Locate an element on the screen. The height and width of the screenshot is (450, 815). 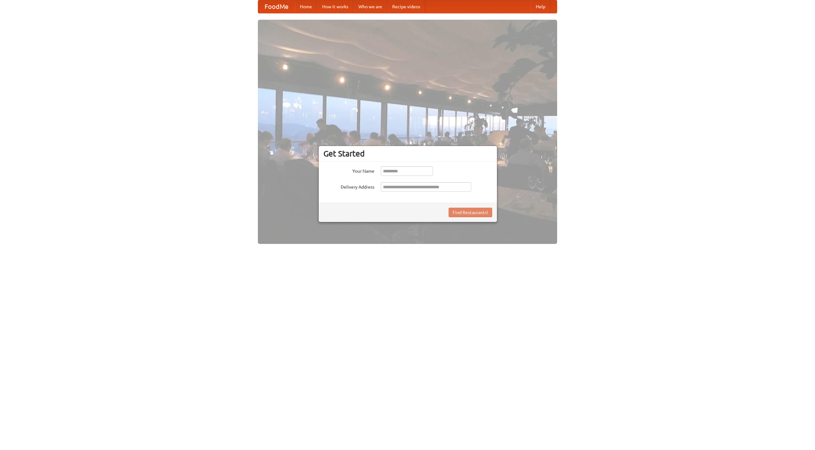
a: Who we are is located at coordinates (370, 7).